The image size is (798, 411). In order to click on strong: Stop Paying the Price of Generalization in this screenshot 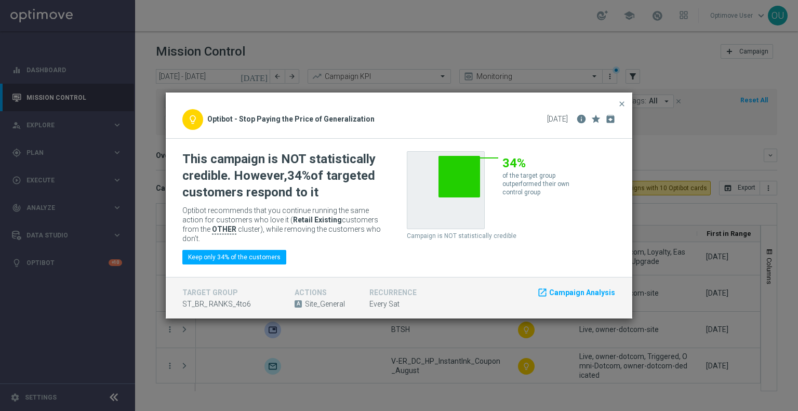, I will do `click(306, 119)`.